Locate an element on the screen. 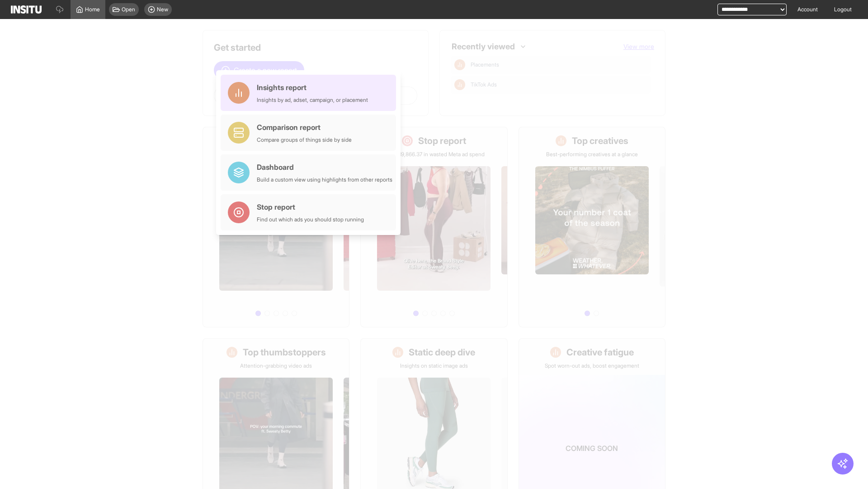 The height and width of the screenshot is (489, 868). div: Dashboard is located at coordinates (325, 167).